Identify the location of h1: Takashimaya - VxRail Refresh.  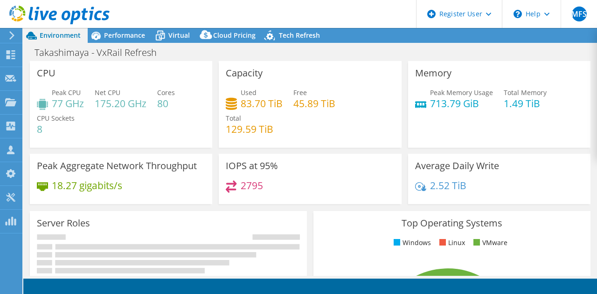
(101, 53).